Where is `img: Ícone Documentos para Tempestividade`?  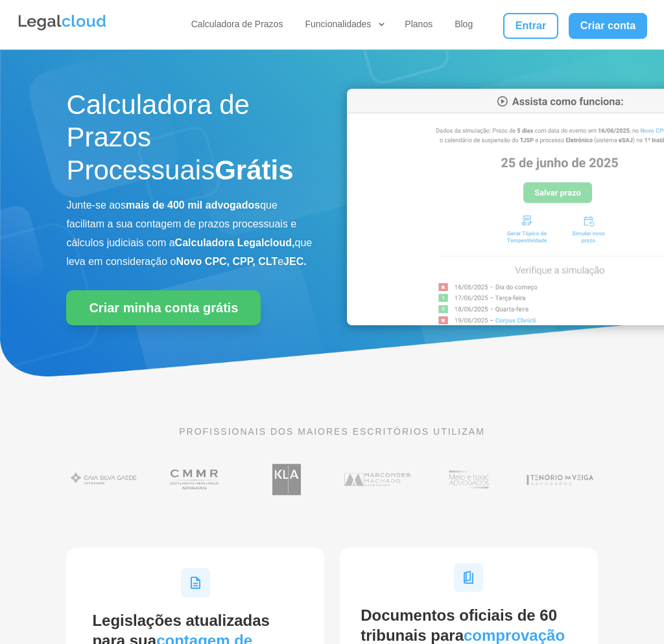
img: Ícone Documentos para Tempestividade is located at coordinates (468, 578).